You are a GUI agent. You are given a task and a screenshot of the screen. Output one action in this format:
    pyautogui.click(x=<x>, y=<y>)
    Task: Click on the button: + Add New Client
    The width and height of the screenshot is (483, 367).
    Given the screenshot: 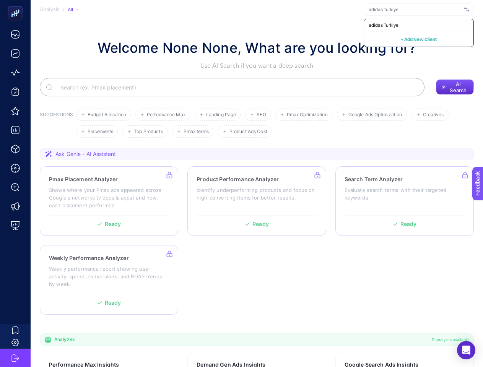 What is the action you would take?
    pyautogui.click(x=418, y=39)
    